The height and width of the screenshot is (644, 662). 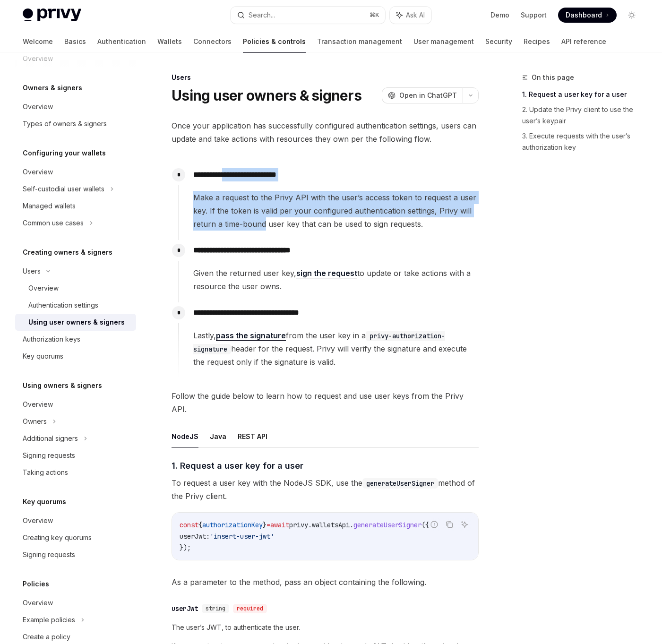 What do you see at coordinates (216, 609) in the screenshot?
I see `span: string` at bounding box center [216, 609].